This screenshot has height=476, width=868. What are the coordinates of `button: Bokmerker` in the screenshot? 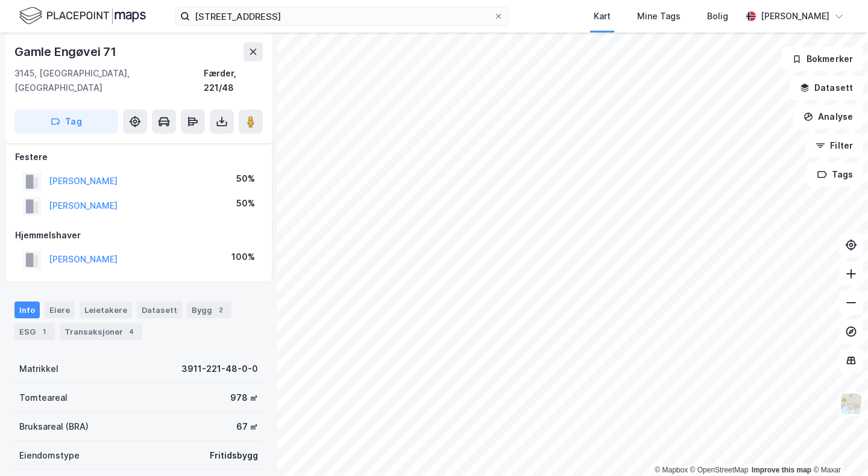 It's located at (822, 59).